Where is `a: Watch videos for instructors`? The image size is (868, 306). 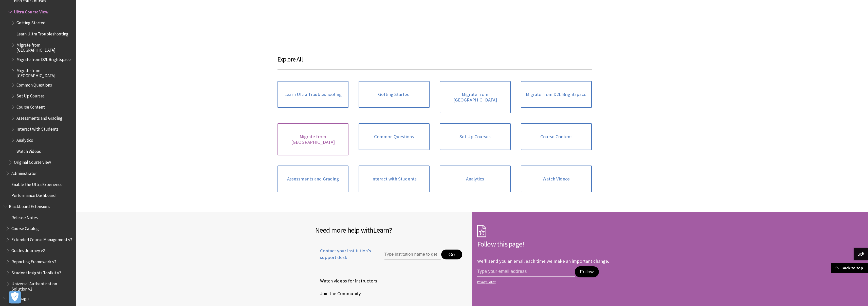 a: Watch videos for instructors is located at coordinates (346, 282).